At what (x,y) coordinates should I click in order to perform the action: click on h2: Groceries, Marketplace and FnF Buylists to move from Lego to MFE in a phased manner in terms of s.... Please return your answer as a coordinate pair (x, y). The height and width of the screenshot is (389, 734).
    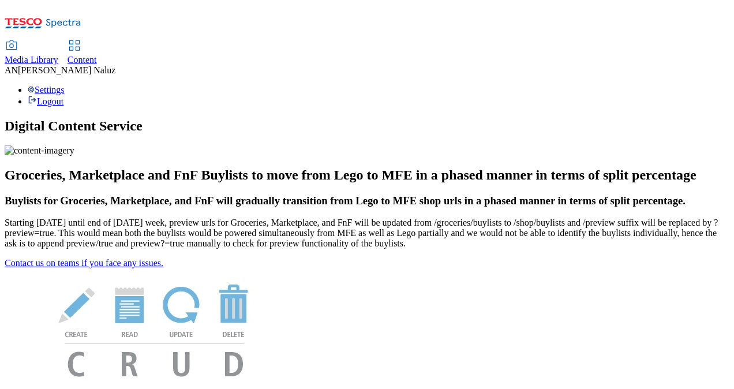
    Looking at the image, I should click on (367, 175).